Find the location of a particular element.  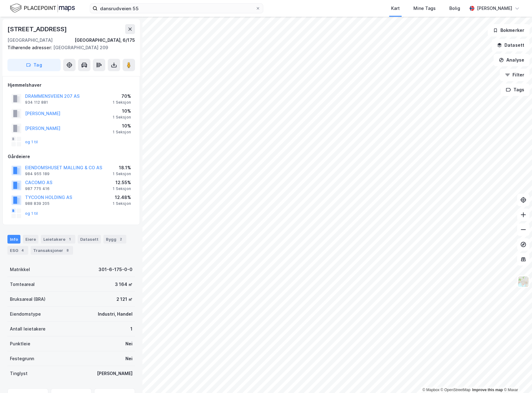

div: Kart is located at coordinates (396, 9).